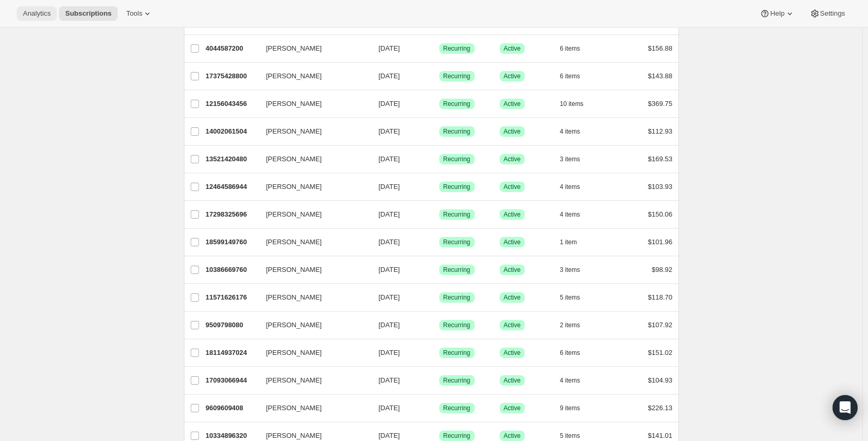 The height and width of the screenshot is (441, 868). I want to click on span: $151.02, so click(660, 352).